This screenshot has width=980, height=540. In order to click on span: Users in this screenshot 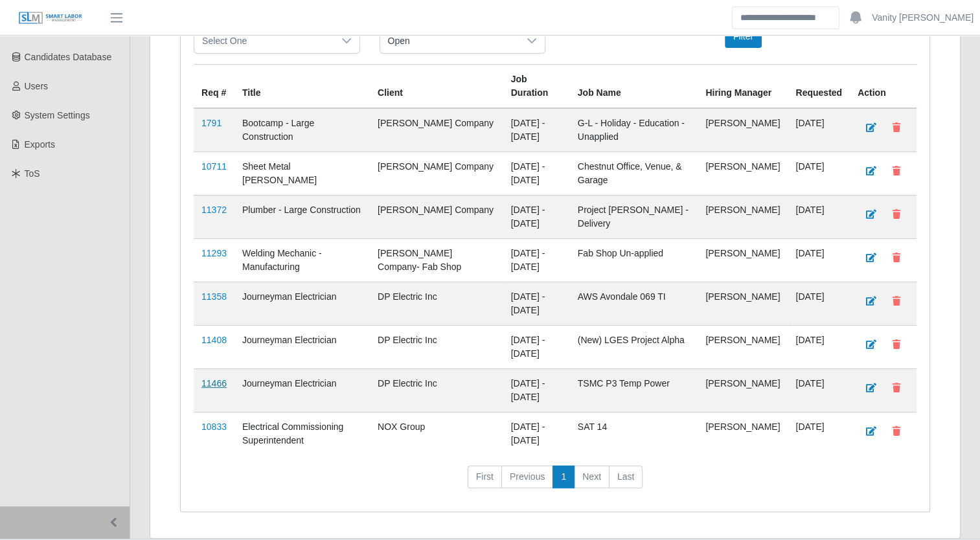, I will do `click(37, 86)`.